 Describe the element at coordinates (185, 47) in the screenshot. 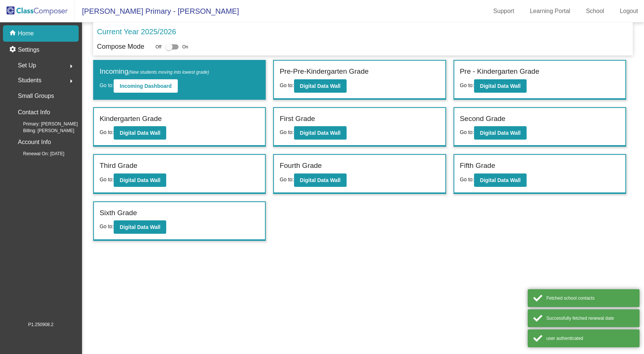

I see `span: On` at that location.